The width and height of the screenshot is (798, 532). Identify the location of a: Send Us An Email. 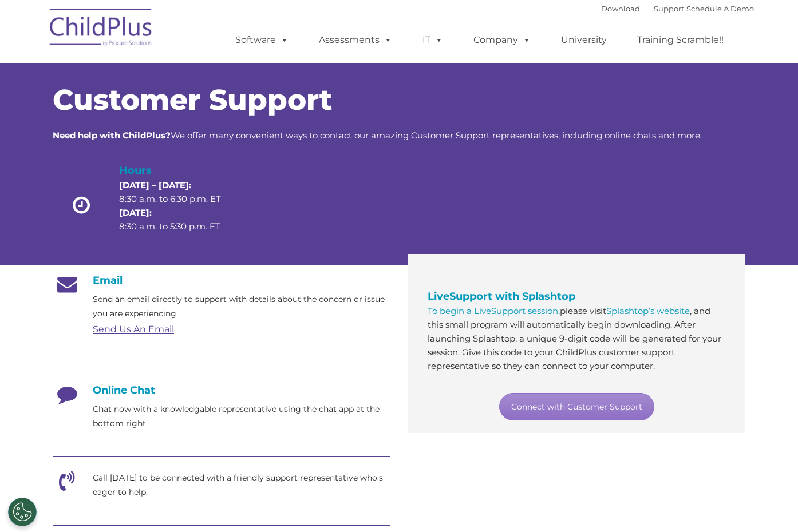
(133, 329).